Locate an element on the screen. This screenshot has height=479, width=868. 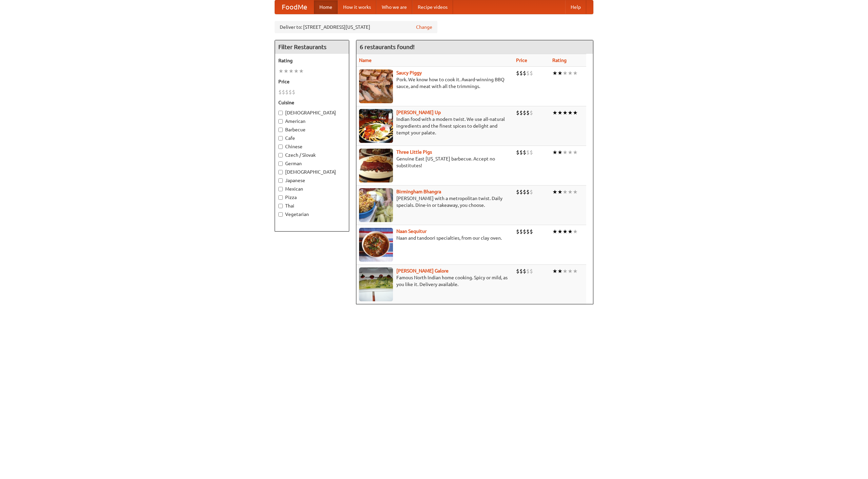
img: bhangra.jpg is located at coordinates (376, 206).